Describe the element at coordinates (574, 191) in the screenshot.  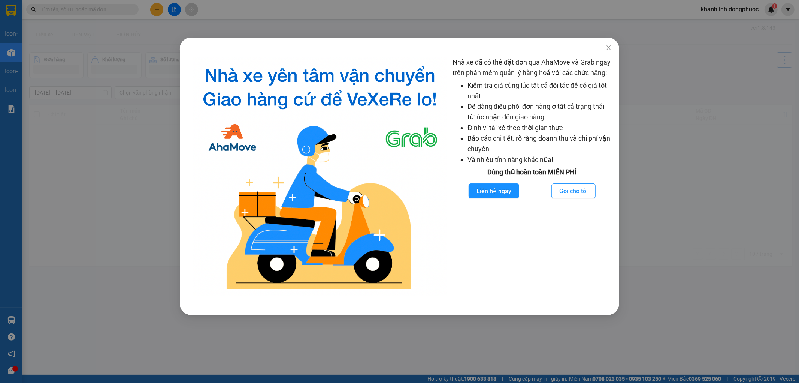
I see `button: Gọi cho tôi` at that location.